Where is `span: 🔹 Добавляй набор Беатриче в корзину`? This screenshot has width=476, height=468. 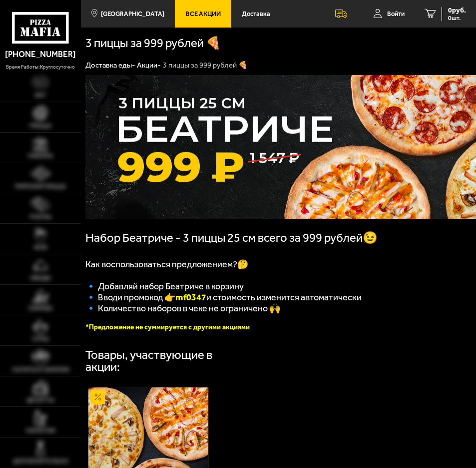 span: 🔹 Добавляй набор Беатриче в корзину is located at coordinates (165, 286).